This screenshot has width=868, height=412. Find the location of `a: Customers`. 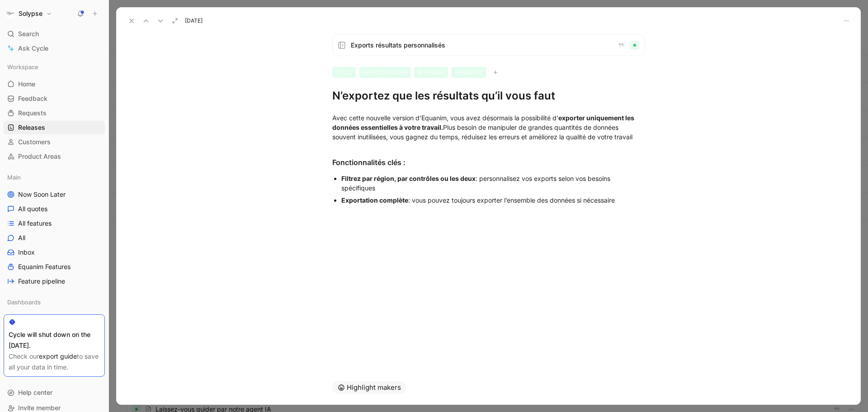

a: Customers is located at coordinates (54, 142).